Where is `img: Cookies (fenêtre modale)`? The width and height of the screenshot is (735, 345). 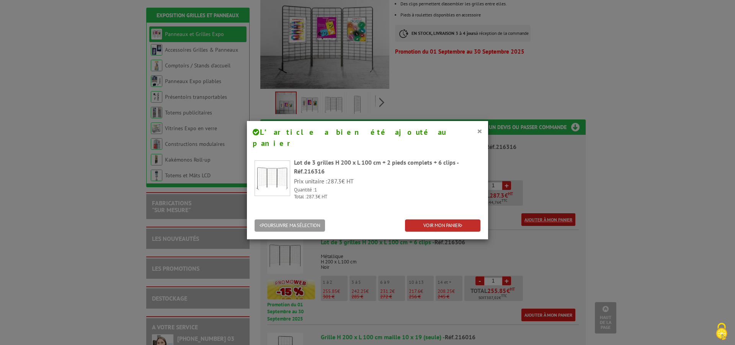
img: Cookies (fenêtre modale) is located at coordinates (722, 332).